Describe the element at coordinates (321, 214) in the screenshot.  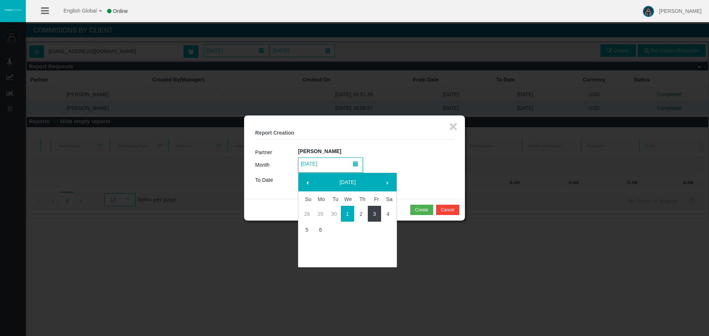
I see `a: 29` at that location.